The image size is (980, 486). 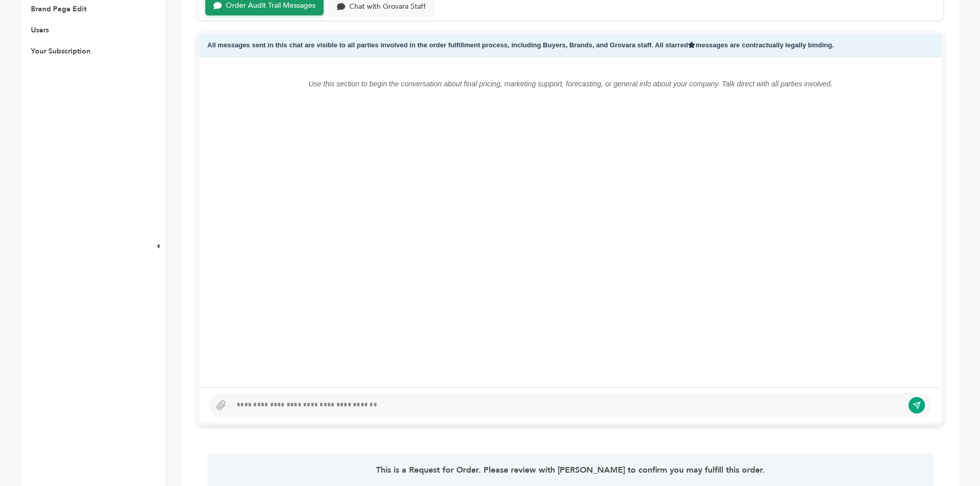 I want to click on div: Order Audit Trail Messages, so click(x=270, y=6).